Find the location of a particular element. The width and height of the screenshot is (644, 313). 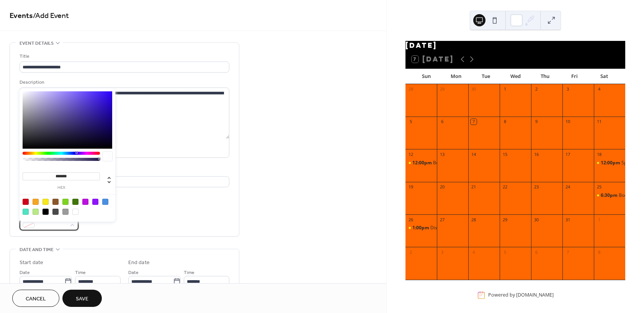

div: #BD10E0 is located at coordinates (85, 202).